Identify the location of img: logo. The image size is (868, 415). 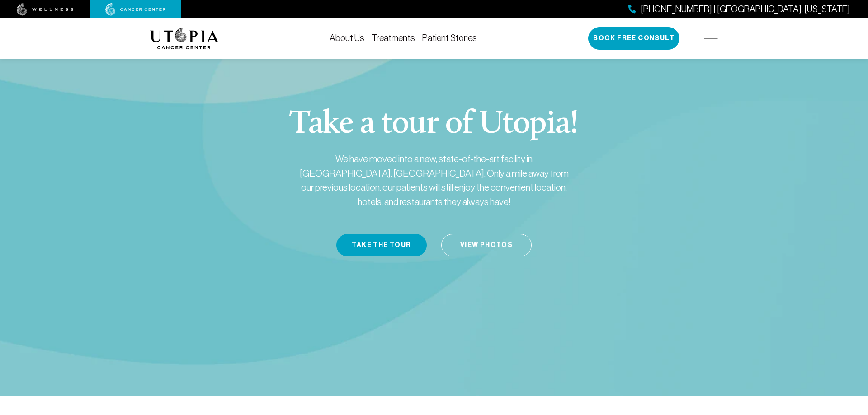
(184, 38).